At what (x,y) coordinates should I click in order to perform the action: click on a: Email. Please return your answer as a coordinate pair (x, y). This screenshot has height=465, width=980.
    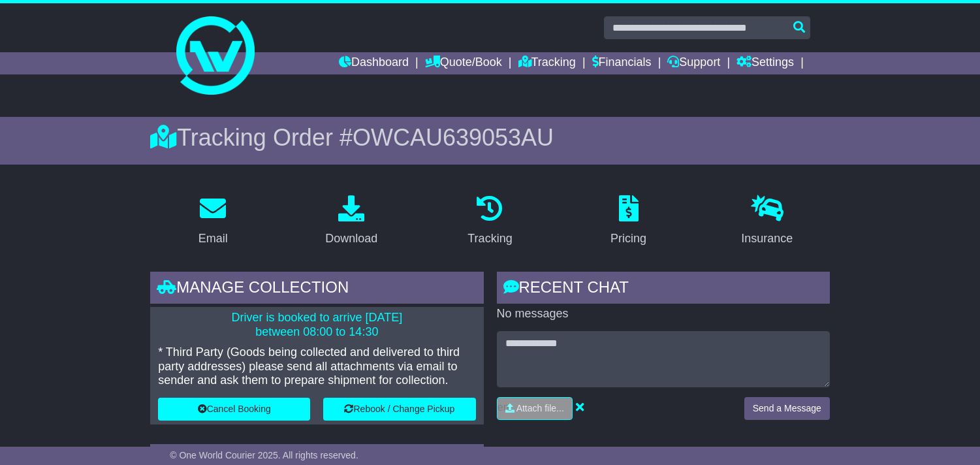
    Looking at the image, I should click on (213, 221).